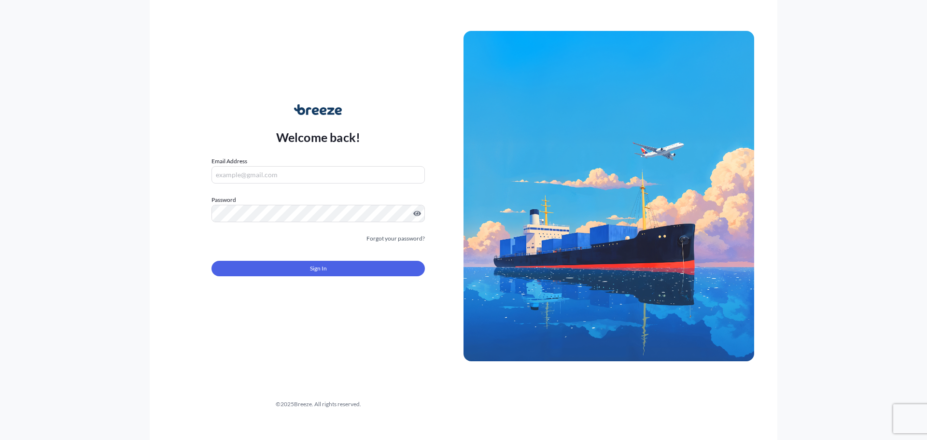 This screenshot has width=927, height=440. I want to click on a: Forgot your password?, so click(395, 238).